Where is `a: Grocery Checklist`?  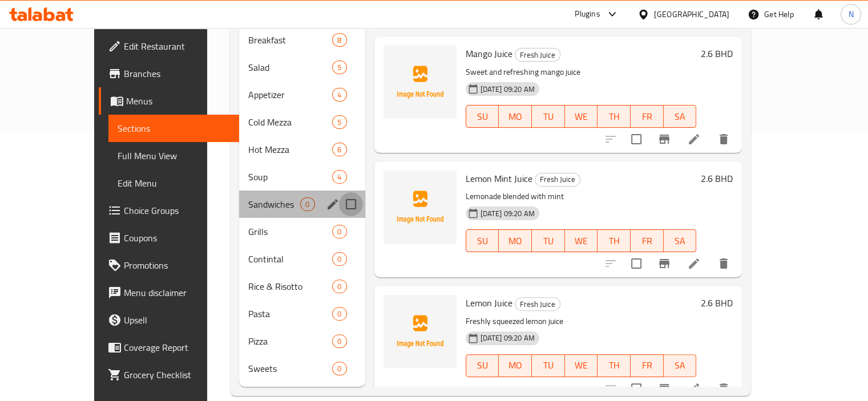
a: Grocery Checklist is located at coordinates (169, 375).